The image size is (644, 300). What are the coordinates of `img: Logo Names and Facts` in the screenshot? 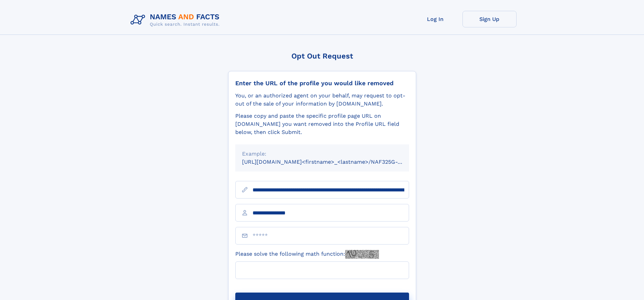 It's located at (177, 20).